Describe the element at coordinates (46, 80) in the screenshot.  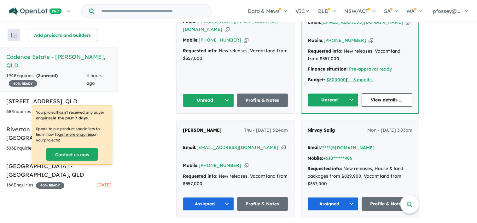
I see `div: 194 Enquir ies` at that location.